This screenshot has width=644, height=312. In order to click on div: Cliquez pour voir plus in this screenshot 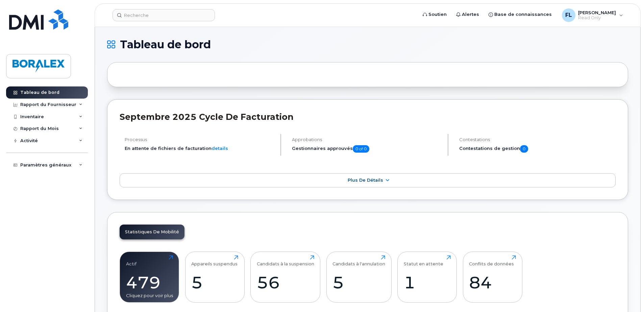, I will do `click(149, 295)`.